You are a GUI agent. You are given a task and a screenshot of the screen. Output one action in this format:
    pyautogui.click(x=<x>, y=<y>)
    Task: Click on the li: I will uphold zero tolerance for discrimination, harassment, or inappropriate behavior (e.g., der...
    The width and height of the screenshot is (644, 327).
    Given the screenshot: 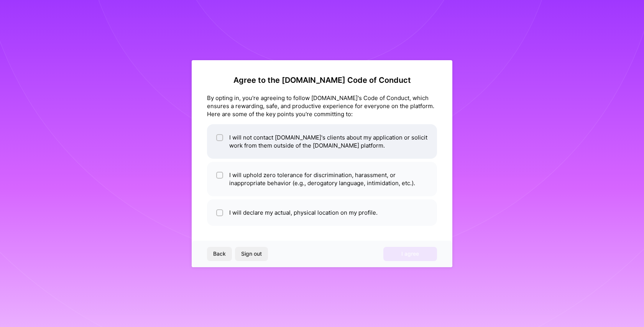 What is the action you would take?
    pyautogui.click(x=322, y=179)
    